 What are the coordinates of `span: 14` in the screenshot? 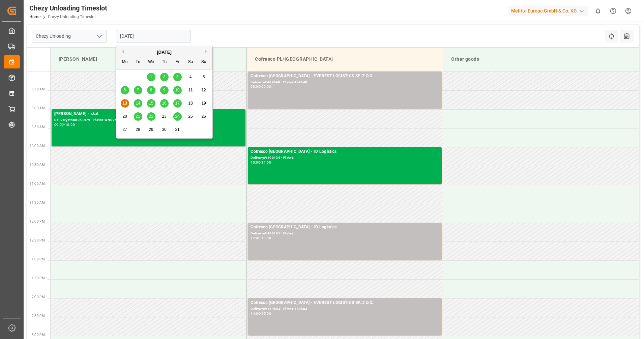 It's located at (137, 103).